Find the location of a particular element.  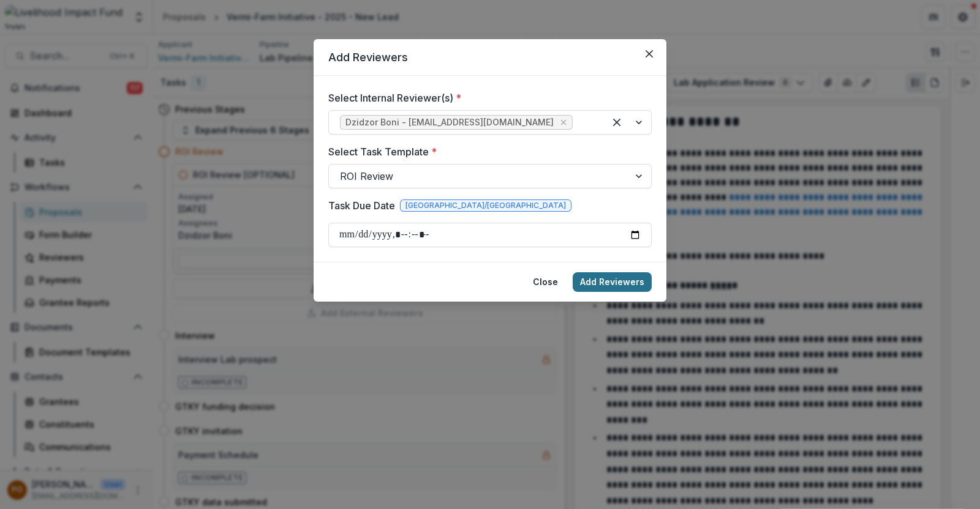

button: Add Reviewers is located at coordinates (611, 282).